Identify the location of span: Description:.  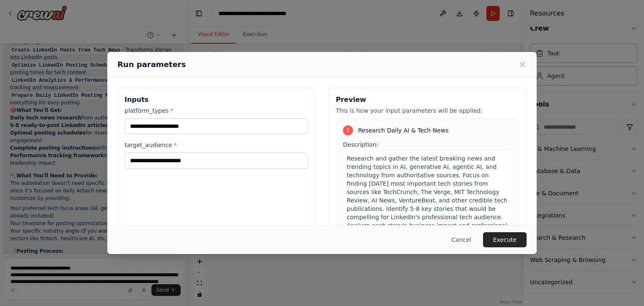
(361, 145).